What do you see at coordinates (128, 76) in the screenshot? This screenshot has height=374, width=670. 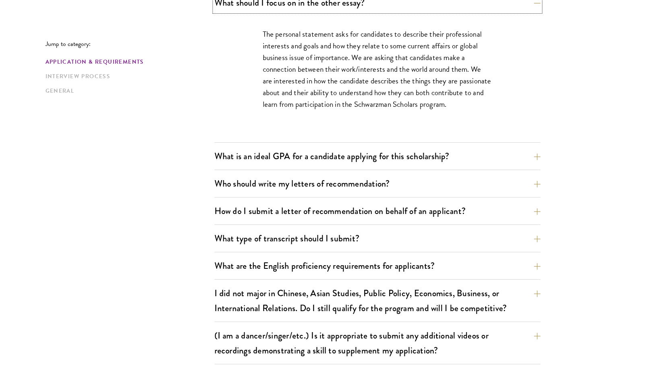 I see `a: Interview Process` at bounding box center [128, 76].